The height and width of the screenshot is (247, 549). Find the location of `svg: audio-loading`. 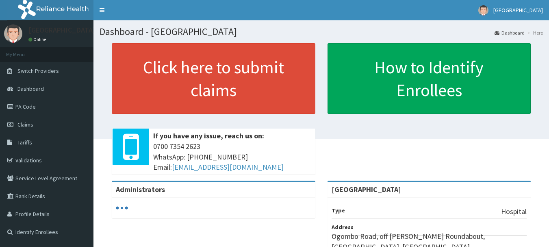

svg: audio-loading is located at coordinates (122, 208).